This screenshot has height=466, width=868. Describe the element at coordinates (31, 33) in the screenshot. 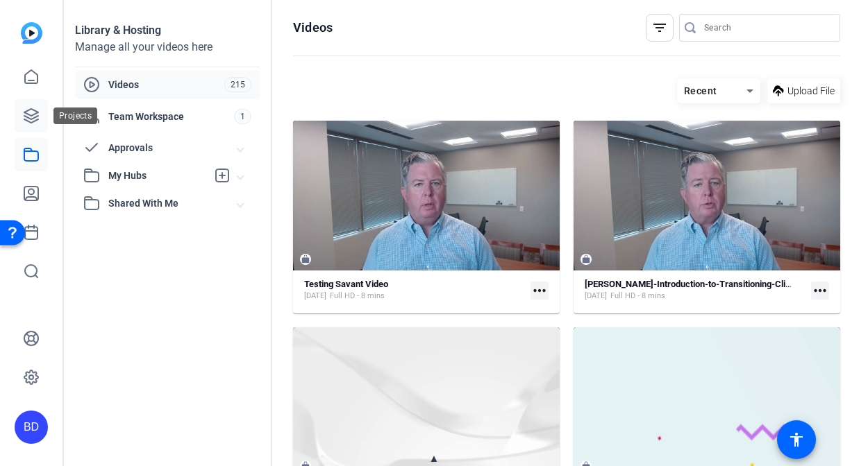

I see `img: blue-gradient.svg` at that location.